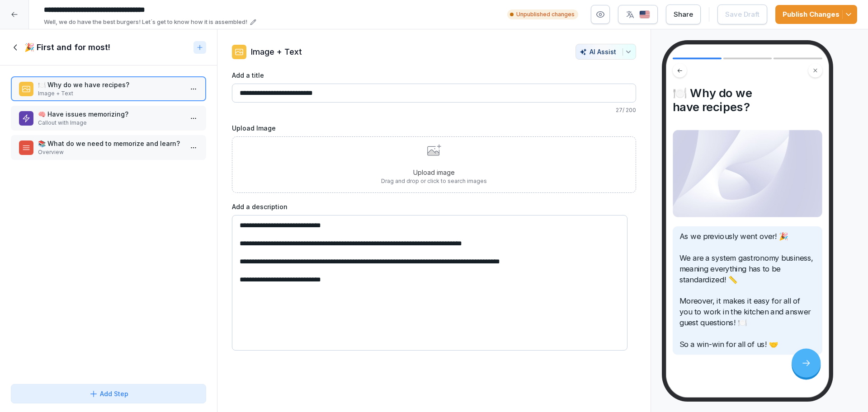  I want to click on label: Upload Image, so click(434, 128).